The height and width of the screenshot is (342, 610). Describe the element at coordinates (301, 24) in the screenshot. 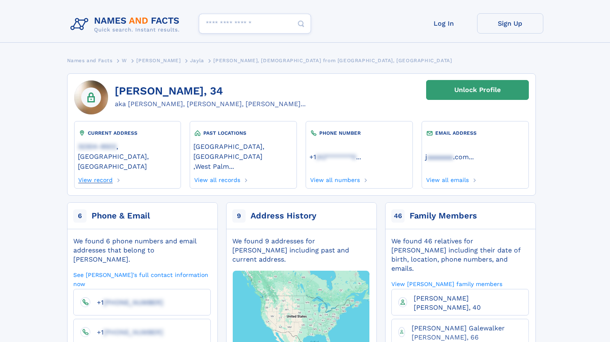

I see `button: Search Button` at that location.